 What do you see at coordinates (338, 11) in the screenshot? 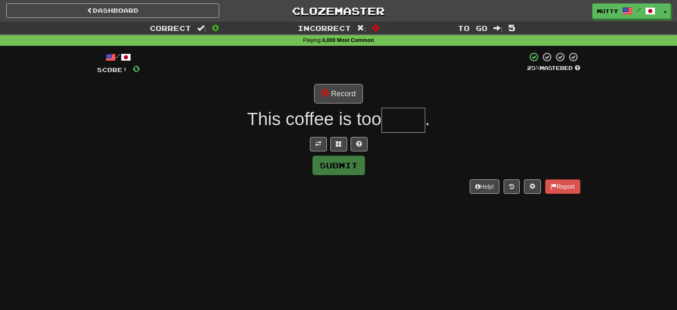
I see `a: Clozemaster` at bounding box center [338, 11].